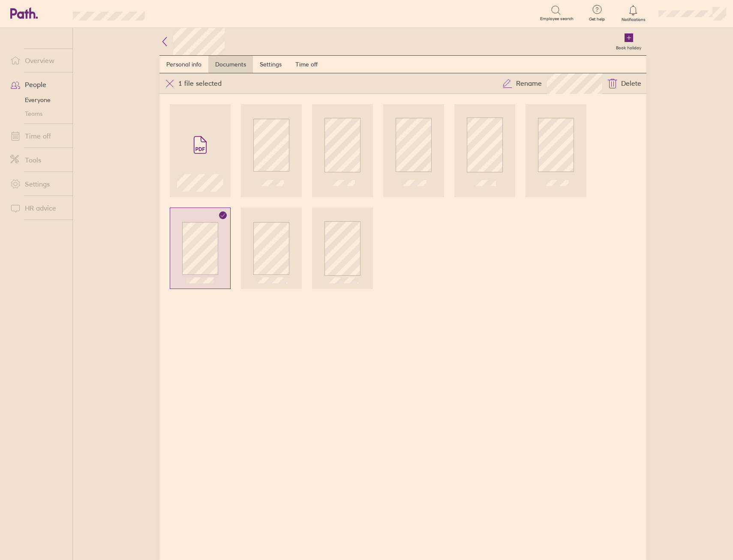 The image size is (733, 560). Describe the element at coordinates (529, 84) in the screenshot. I see `span: Rename` at that location.